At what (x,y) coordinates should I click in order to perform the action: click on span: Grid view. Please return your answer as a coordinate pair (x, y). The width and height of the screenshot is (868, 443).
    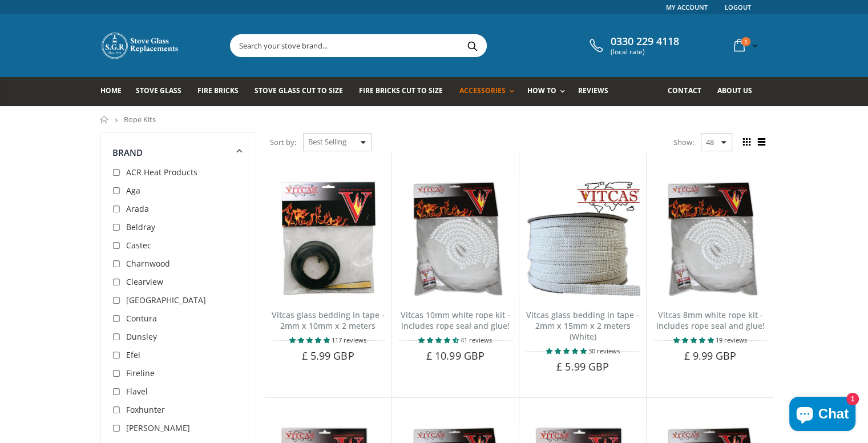
    Looking at the image, I should click on (747, 142).